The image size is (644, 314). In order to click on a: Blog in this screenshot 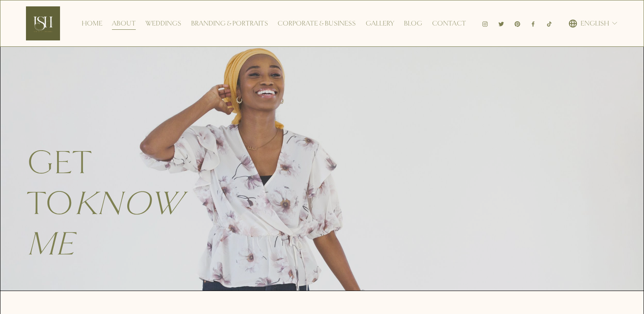, I will do `click(413, 23)`.